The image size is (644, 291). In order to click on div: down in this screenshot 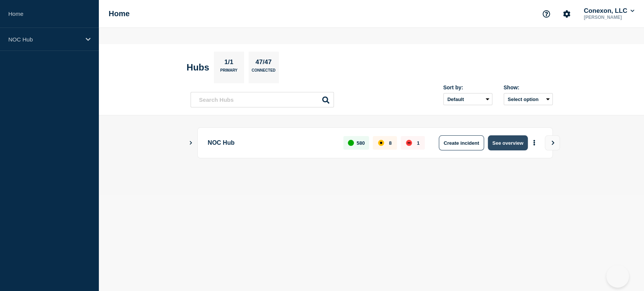, I will do `click(409, 143)`.